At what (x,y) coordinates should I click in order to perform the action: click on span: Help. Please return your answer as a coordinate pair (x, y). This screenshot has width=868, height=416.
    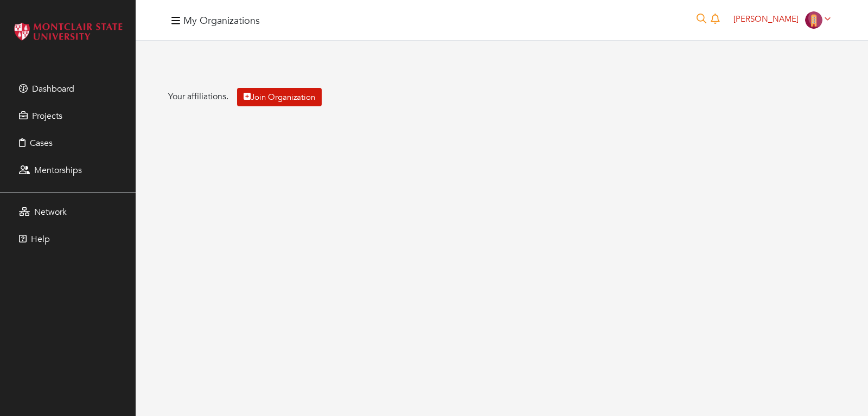
    Looking at the image, I should click on (40, 239).